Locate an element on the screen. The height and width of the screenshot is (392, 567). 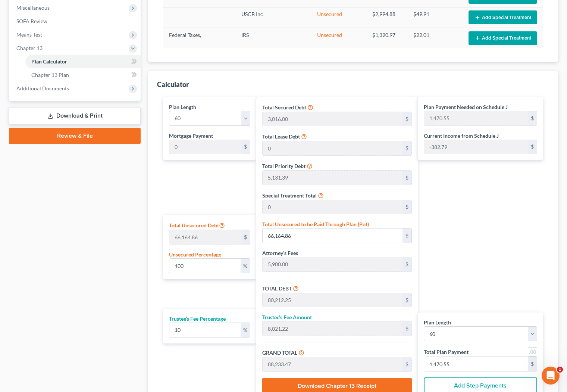
td: USCB Inc is located at coordinates (273, 17).